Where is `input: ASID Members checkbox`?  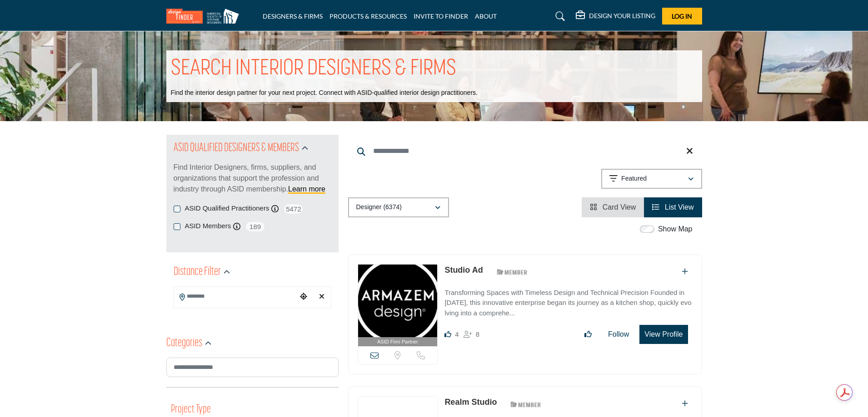
input: ASID Members checkbox is located at coordinates (177, 227).